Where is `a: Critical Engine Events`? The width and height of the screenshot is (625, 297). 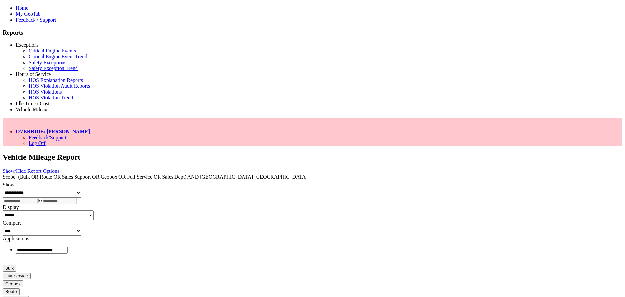 a: Critical Engine Events is located at coordinates (52, 50).